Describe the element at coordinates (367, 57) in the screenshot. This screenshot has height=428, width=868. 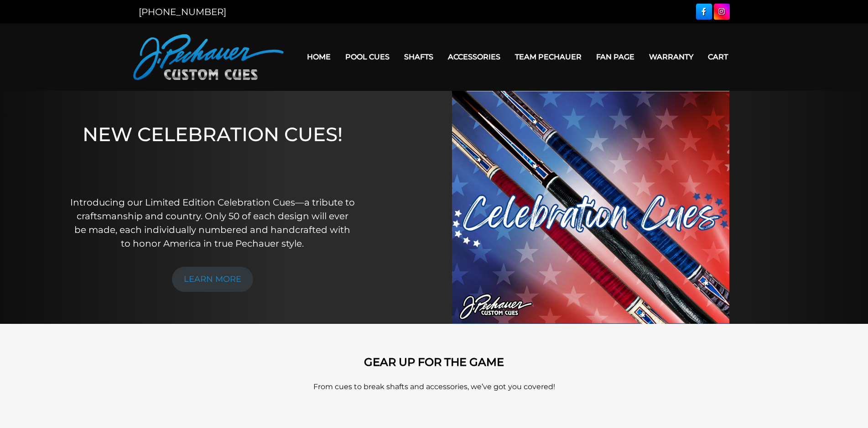
I see `a: Pool Cues` at that location.